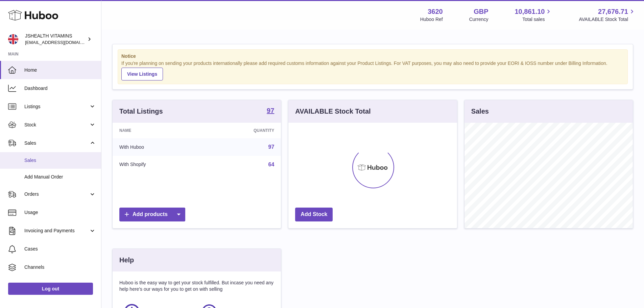  Describe the element at coordinates (158, 147) in the screenshot. I see `td: With Huboo` at that location.